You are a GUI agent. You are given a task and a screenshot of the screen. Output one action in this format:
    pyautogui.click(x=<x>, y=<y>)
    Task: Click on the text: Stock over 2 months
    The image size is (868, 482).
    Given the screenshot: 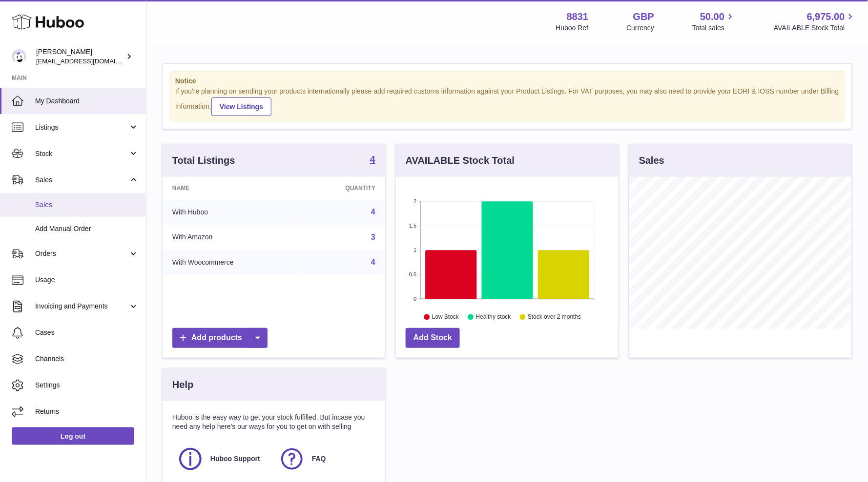 What is the action you would take?
    pyautogui.click(x=554, y=317)
    